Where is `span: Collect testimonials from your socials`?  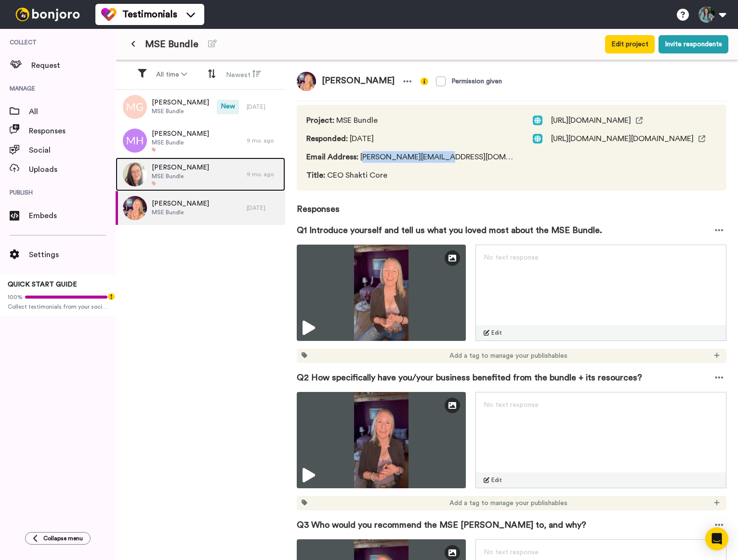
span: Collect testimonials from your socials is located at coordinates (58, 306).